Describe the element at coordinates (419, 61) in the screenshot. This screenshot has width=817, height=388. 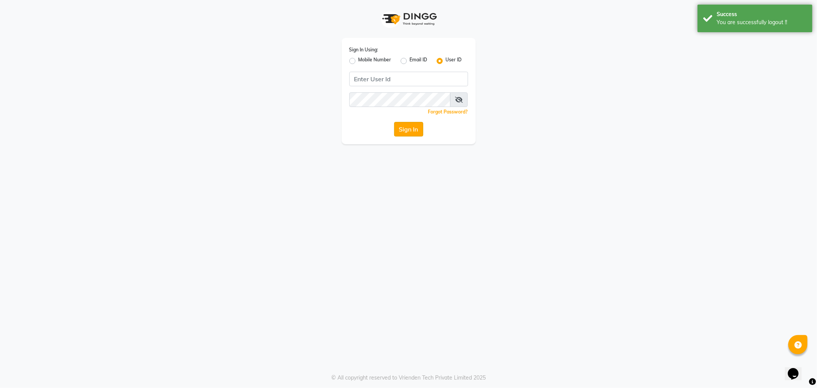
I see `label: Email ID` at that location.